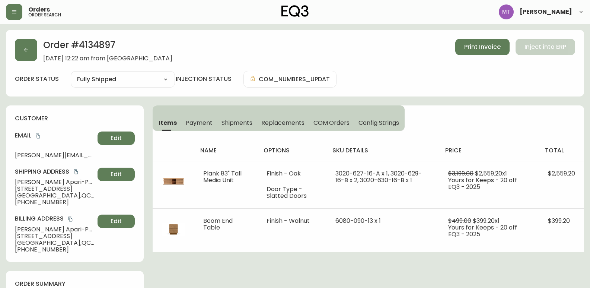  I want to click on span: $399.20 x 1, so click(486, 220).